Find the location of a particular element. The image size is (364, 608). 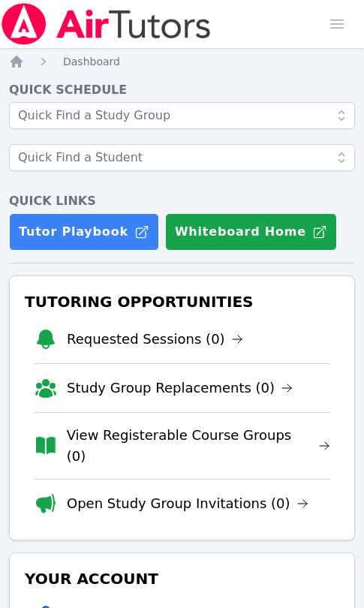

h3: Tutoring Opportunities is located at coordinates (182, 302).